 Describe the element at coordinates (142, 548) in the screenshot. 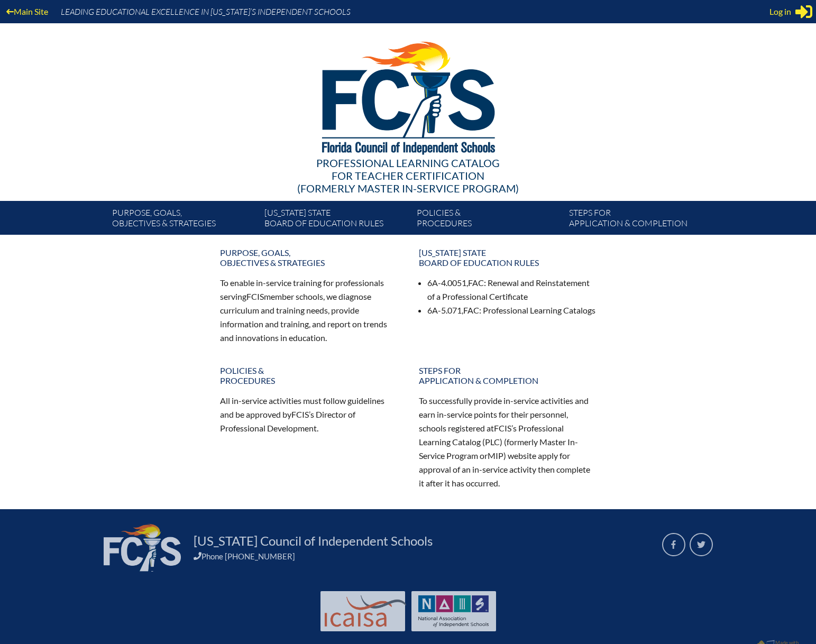

I see `img: FCIS_logo_white` at that location.